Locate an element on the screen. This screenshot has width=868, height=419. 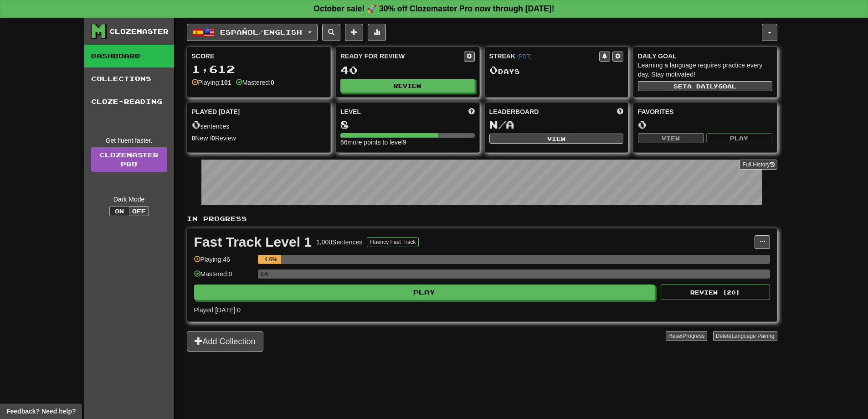
button: More stats is located at coordinates (377, 32).